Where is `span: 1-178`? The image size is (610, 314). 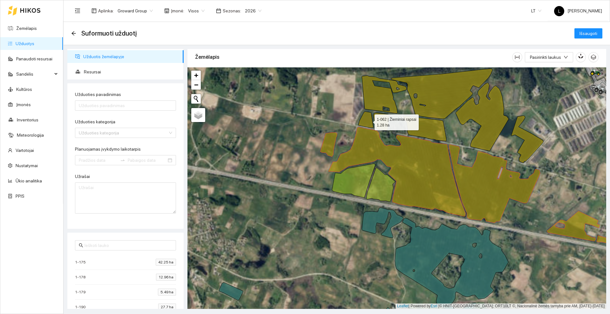 span: 1-178 is located at coordinates (82, 277).